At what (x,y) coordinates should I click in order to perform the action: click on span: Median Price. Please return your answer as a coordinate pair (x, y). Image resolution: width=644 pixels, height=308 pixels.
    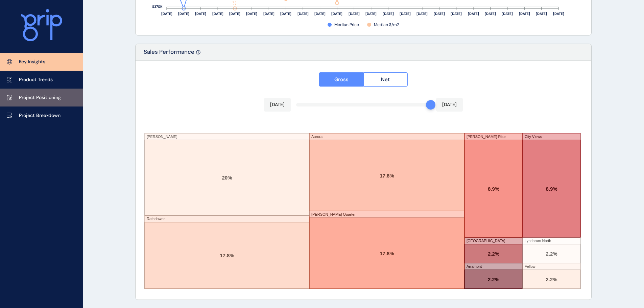
    Looking at the image, I should click on (346, 24).